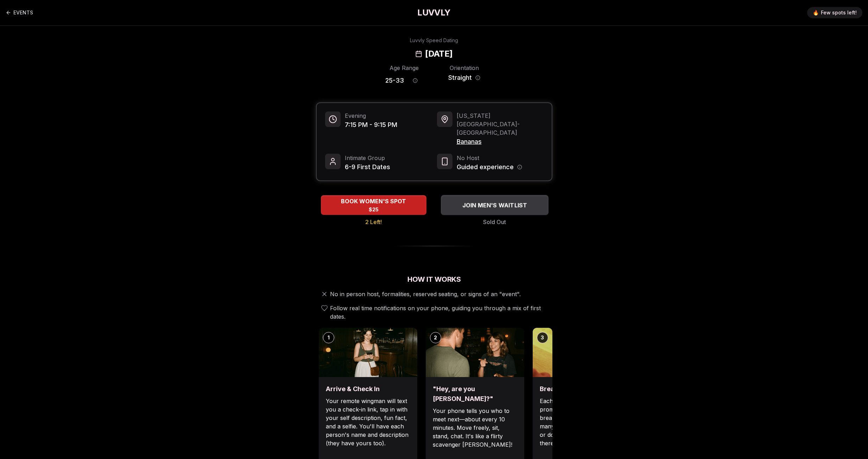  What do you see at coordinates (542, 338) in the screenshot?
I see `div: 3` at bounding box center [542, 338].